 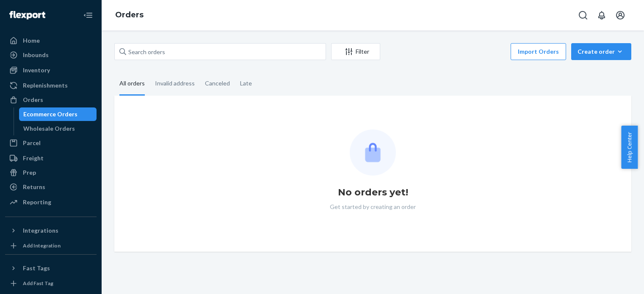 What do you see at coordinates (629, 147) in the screenshot?
I see `button: Help Center` at bounding box center [629, 147].